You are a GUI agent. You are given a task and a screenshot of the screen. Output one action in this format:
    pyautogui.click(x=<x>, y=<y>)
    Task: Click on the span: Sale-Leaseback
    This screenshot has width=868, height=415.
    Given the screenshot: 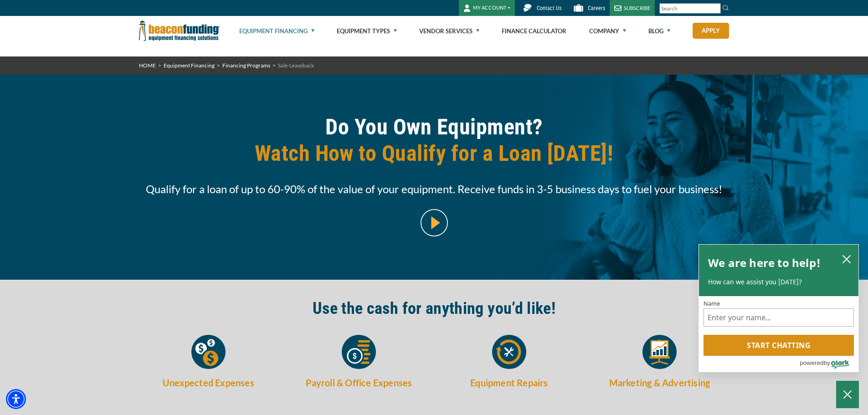 What is the action you would take?
    pyautogui.click(x=295, y=65)
    